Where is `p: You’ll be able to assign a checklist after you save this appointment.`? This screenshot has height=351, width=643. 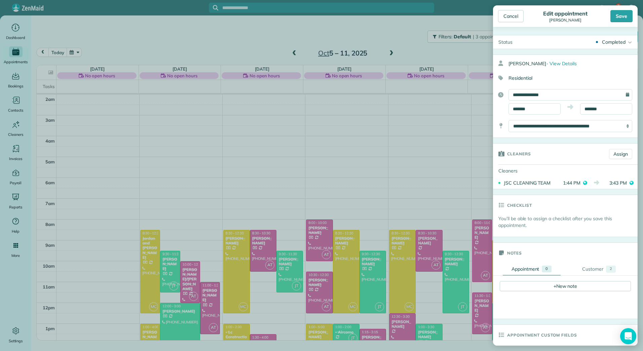 p: You’ll be able to assign a checklist after you save this appointment. is located at coordinates (568, 222).